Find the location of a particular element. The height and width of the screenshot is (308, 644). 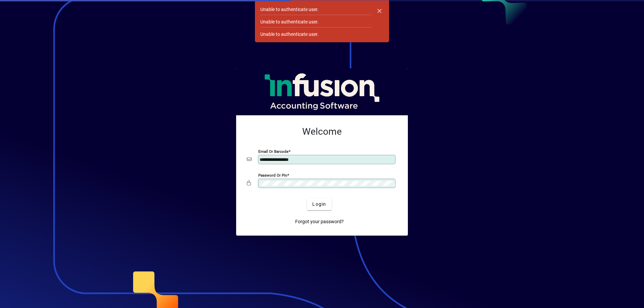

button: Dismiss is located at coordinates (379, 11).